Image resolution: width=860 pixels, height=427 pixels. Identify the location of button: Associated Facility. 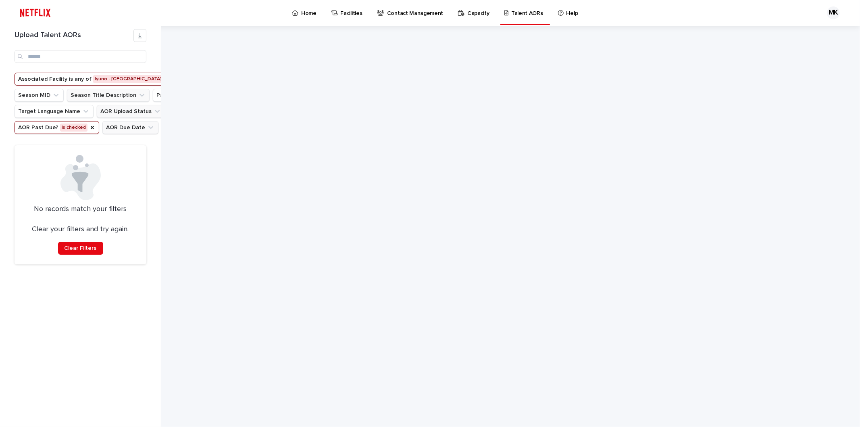
(122, 79).